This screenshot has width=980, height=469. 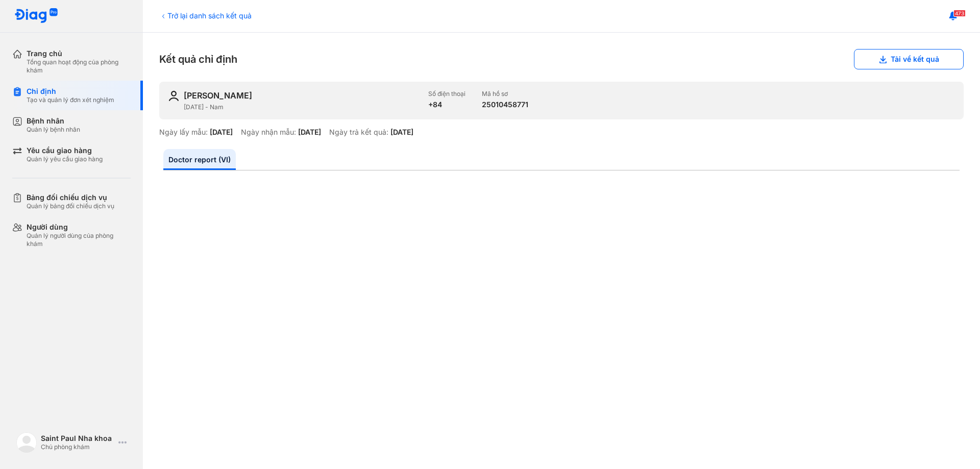 I want to click on div: Chủ phòng khám, so click(x=77, y=447).